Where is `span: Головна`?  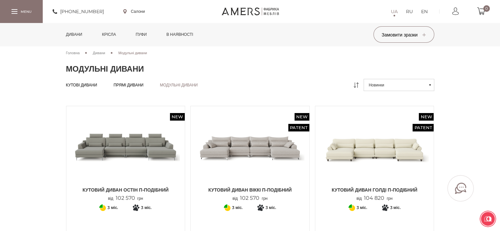 span: Головна is located at coordinates (73, 53).